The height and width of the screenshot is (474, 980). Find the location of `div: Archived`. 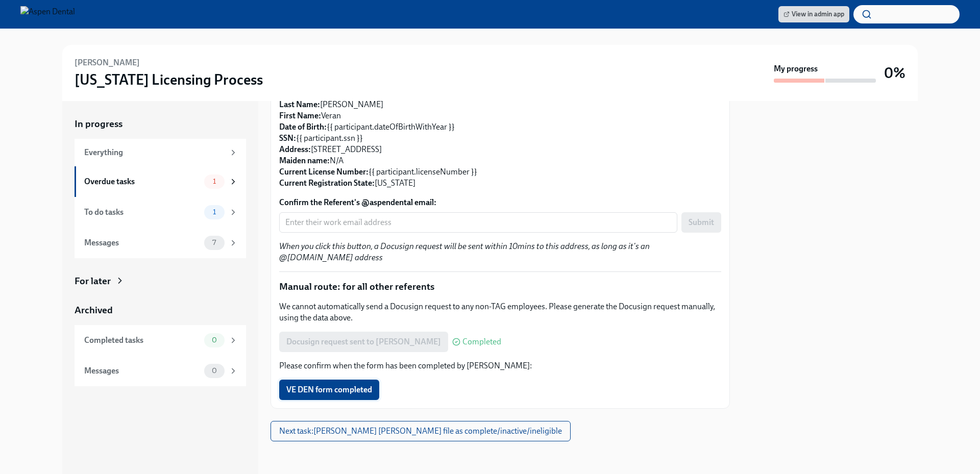

div: Archived is located at coordinates (160, 311).